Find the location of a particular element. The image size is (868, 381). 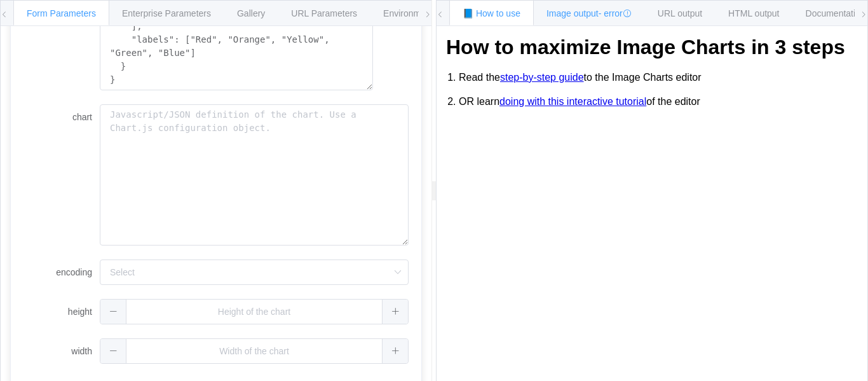

label: encoding is located at coordinates (62, 272).